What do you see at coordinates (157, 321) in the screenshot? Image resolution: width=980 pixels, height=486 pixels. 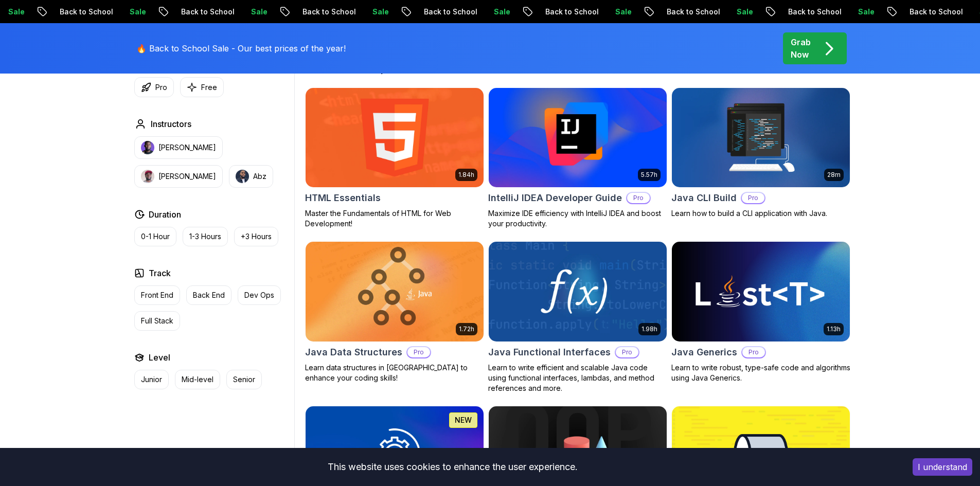 I see `button: Full Stack` at bounding box center [157, 321].